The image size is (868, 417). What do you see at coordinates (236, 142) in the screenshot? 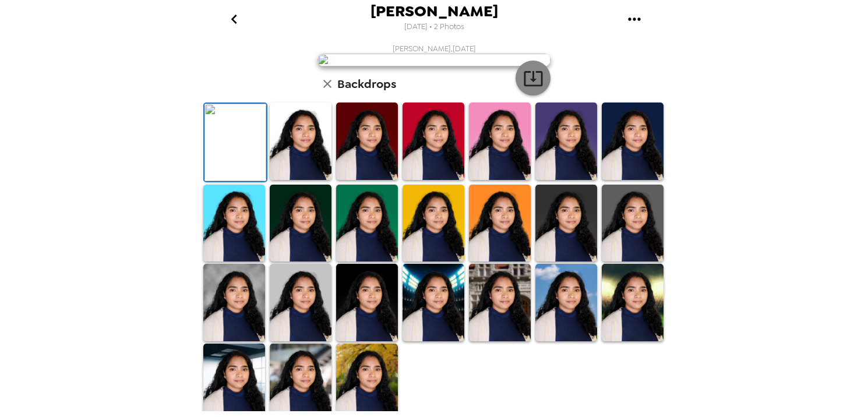
I see `img: Original` at bounding box center [236, 142].